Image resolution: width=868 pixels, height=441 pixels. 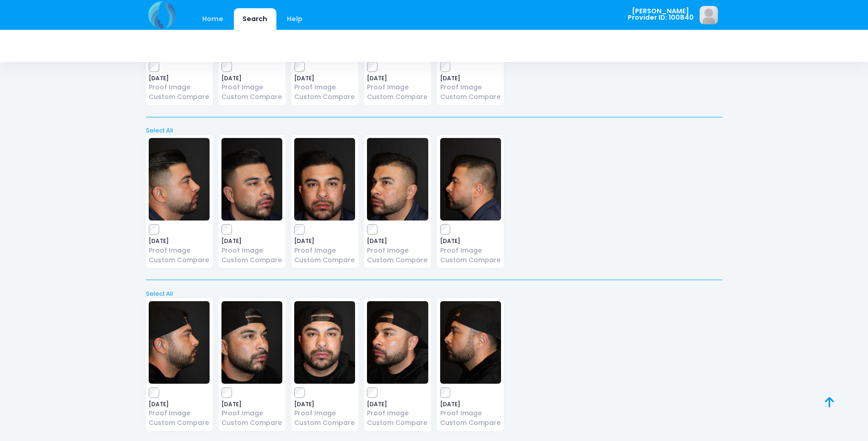 What do you see at coordinates (295, 19) in the screenshot?
I see `a: Help` at bounding box center [295, 19].